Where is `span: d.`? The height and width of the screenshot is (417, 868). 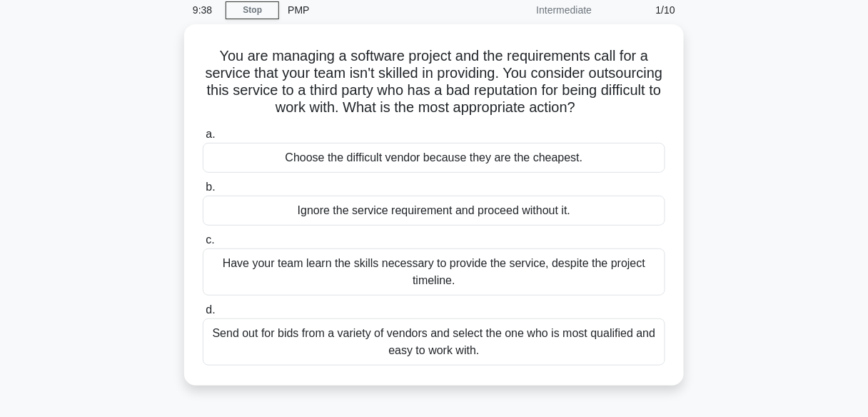 span: d. is located at coordinates (210, 309).